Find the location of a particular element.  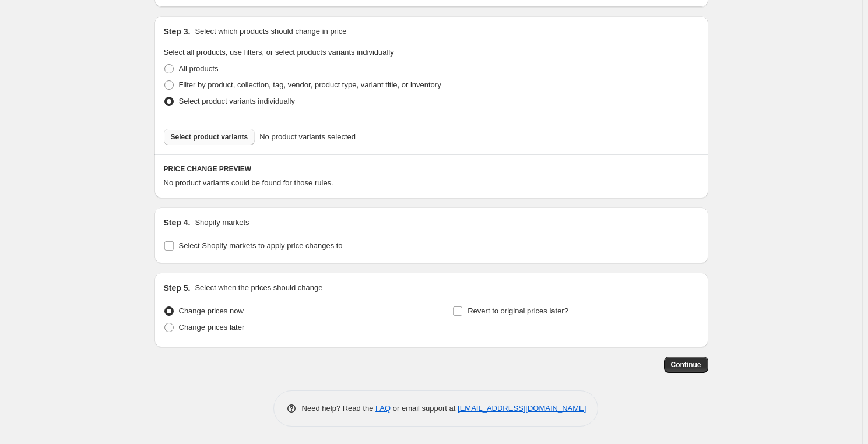

span: Continue is located at coordinates (686, 365).